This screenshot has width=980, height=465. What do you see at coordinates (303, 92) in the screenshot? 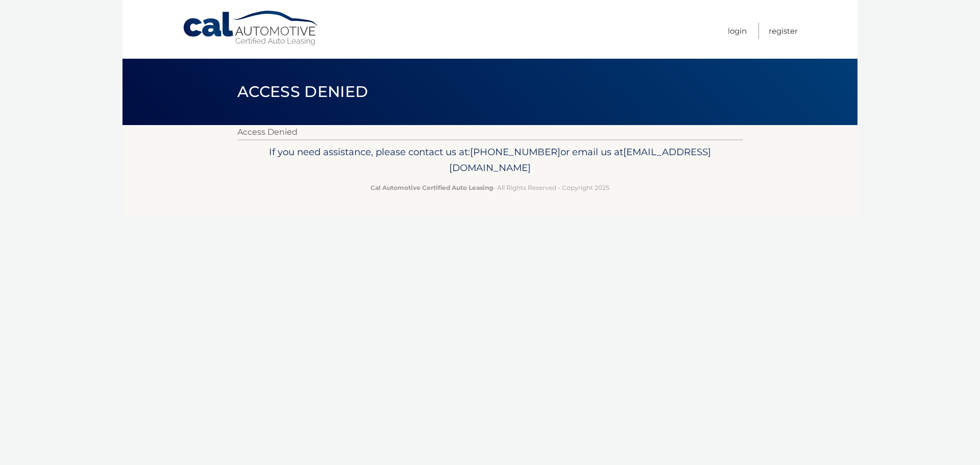
I see `span: Access Denied` at bounding box center [303, 92].